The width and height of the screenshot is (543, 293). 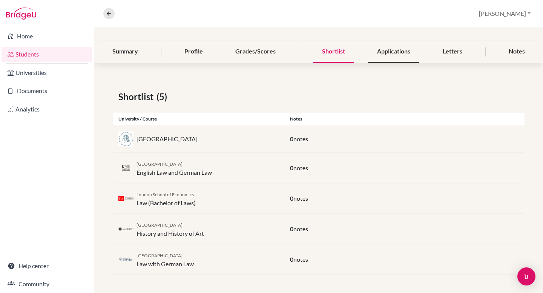 I want to click on img: de_hum_3gr7z51e.jpeg, so click(x=126, y=139).